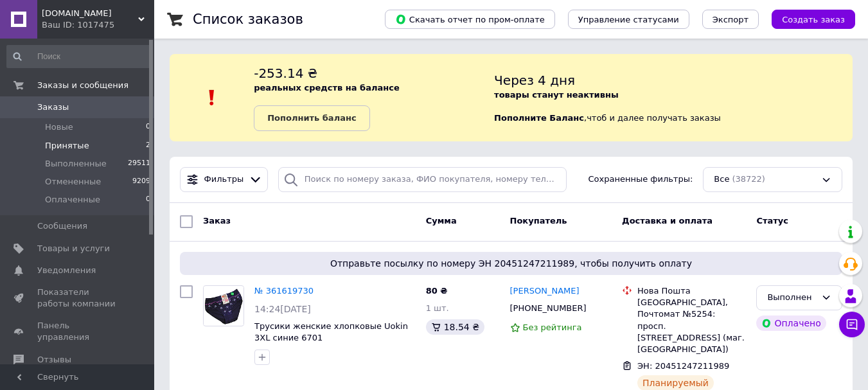  What do you see at coordinates (66, 270) in the screenshot?
I see `span: Уведомления` at bounding box center [66, 270].